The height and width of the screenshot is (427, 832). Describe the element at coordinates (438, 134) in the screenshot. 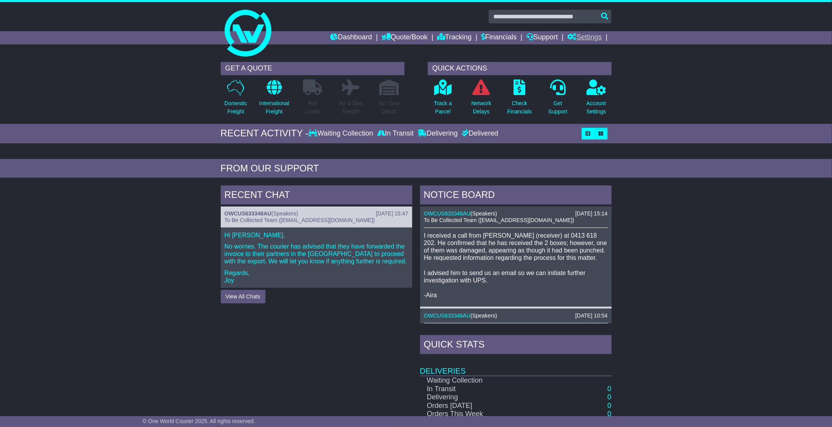

I see `div: Delivering` at that location.